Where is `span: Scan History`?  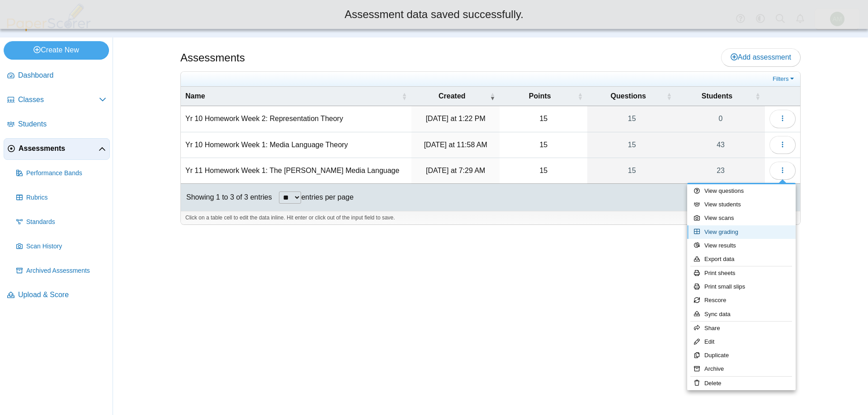 span: Scan History is located at coordinates (66, 247).